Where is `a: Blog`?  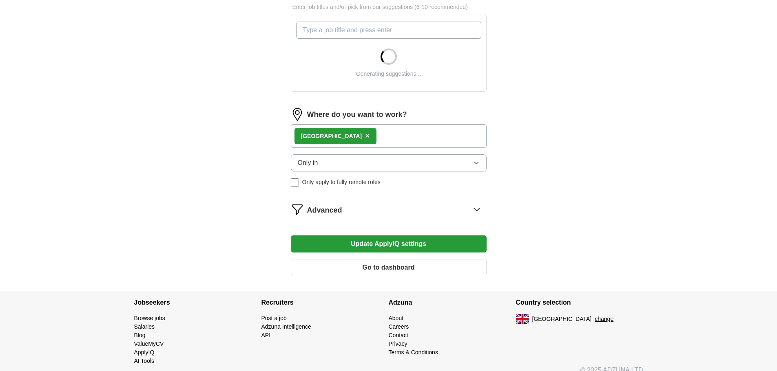
a: Blog is located at coordinates (140, 335).